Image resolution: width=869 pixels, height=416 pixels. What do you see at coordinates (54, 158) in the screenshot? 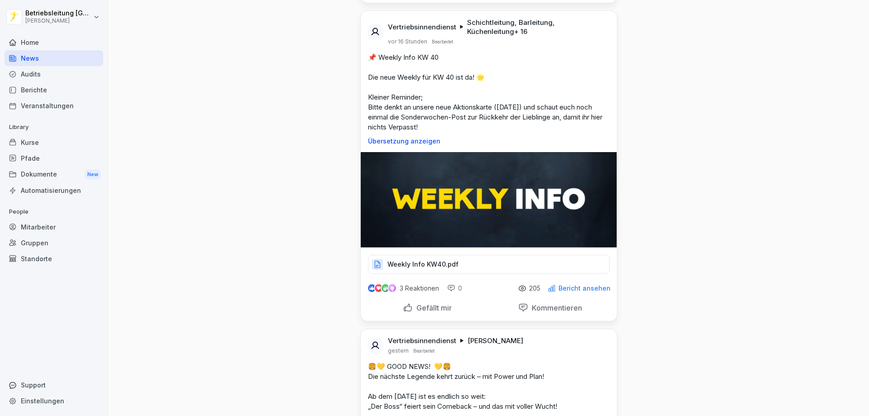
I see `div: Pfade` at bounding box center [54, 158].